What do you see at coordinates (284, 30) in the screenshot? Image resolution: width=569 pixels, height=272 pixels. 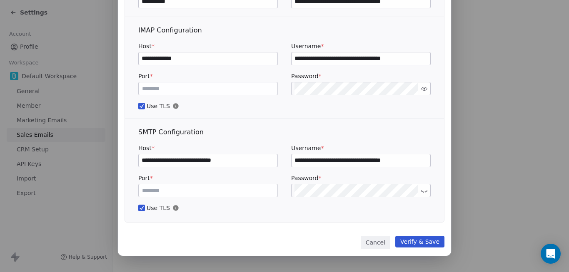 I see `div: IMAP Configuration` at bounding box center [284, 30].